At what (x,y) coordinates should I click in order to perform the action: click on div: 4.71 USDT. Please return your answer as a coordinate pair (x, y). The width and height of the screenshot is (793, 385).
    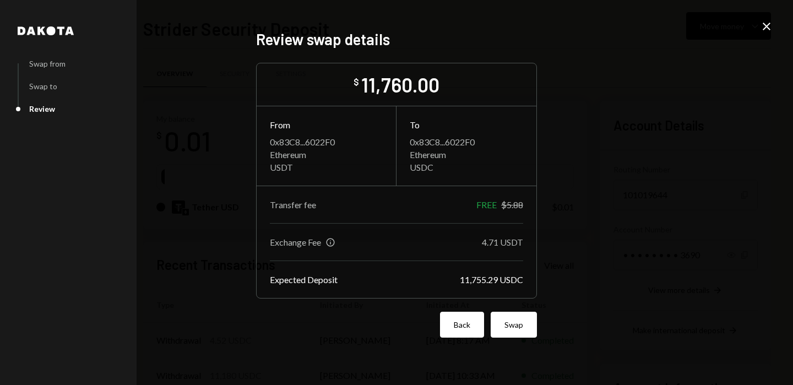
    Looking at the image, I should click on (502, 242).